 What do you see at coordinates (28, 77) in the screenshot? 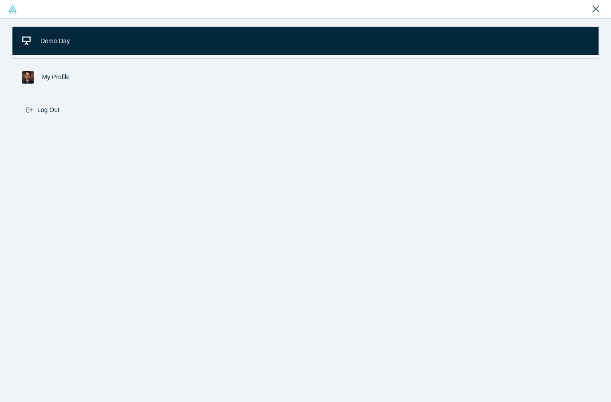
I see `img: Indy Sen's profile` at bounding box center [28, 77].